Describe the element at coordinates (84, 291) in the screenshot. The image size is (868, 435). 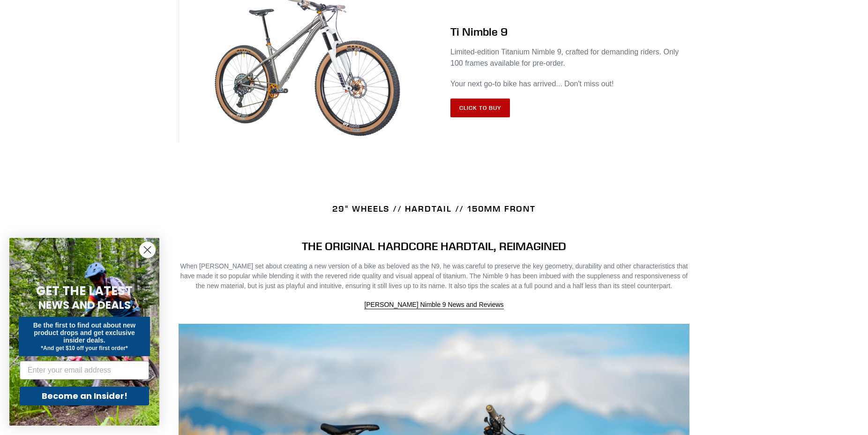
I see `span: GET THE LATEST` at that location.